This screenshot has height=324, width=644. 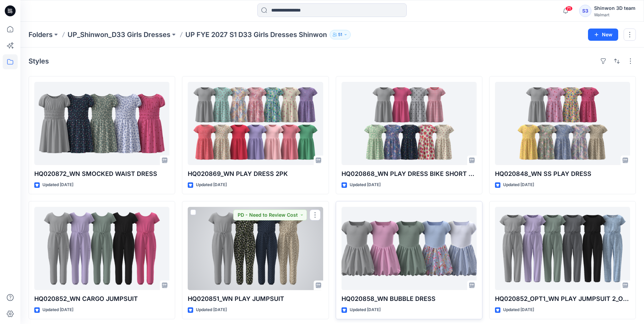 I want to click on a: HQ020858_WN BUBBLE DRESS, so click(x=409, y=248).